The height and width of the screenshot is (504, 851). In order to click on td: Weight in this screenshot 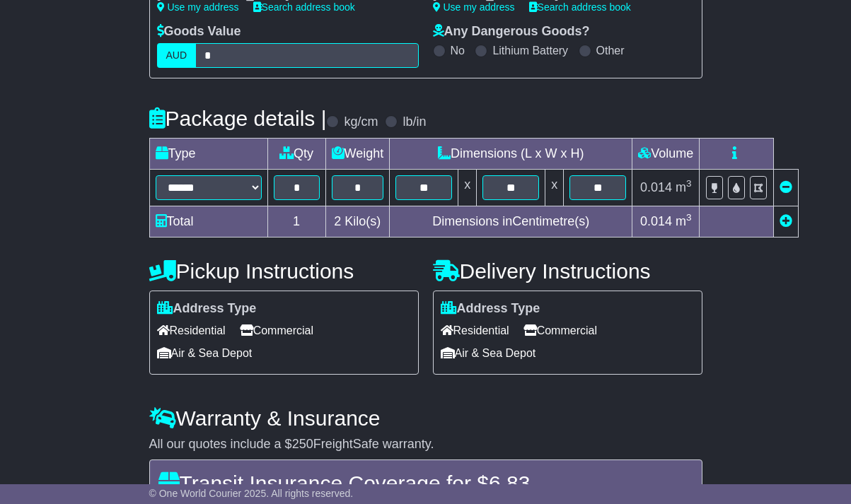, I will do `click(357, 154)`.